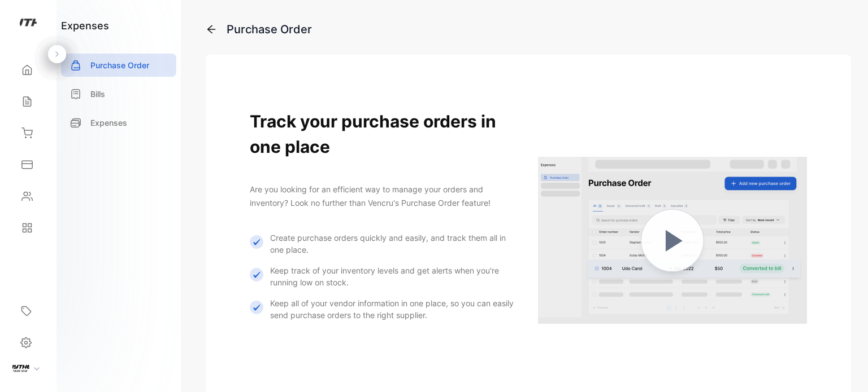  What do you see at coordinates (392, 309) in the screenshot?
I see `p: Keep all of your vendor information in one place, so you can easily send purchase orders to the r...` at bounding box center [392, 309].